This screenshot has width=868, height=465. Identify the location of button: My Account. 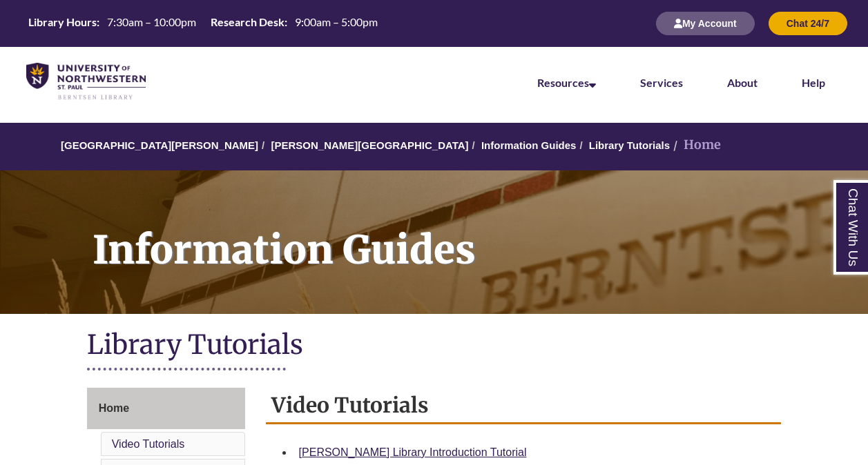
(705, 23).